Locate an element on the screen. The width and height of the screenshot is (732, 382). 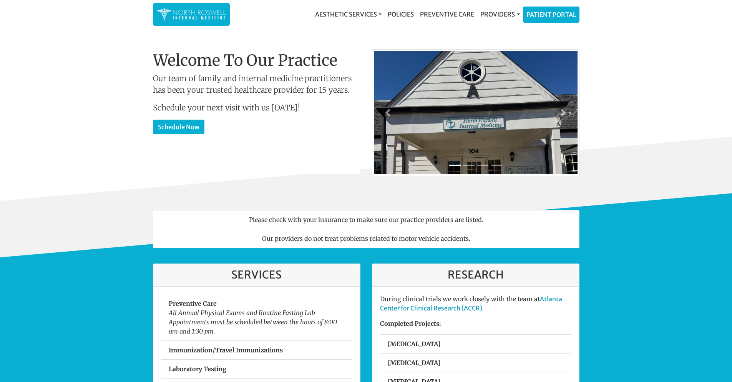
h3: Research is located at coordinates (476, 275).